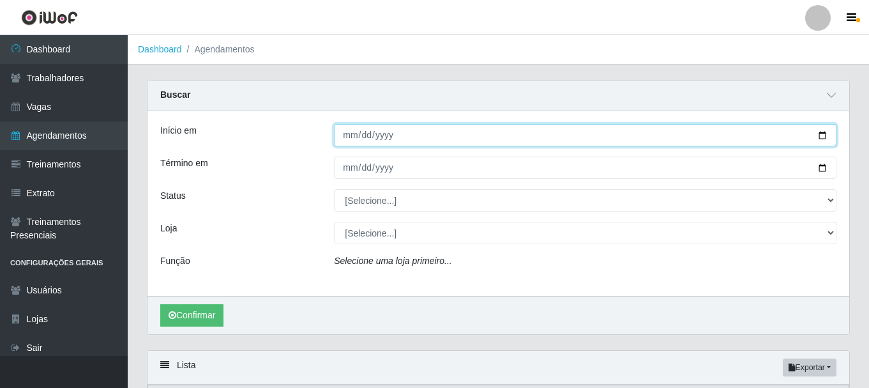  Describe the element at coordinates (175, 261) in the screenshot. I see `label: Função` at that location.